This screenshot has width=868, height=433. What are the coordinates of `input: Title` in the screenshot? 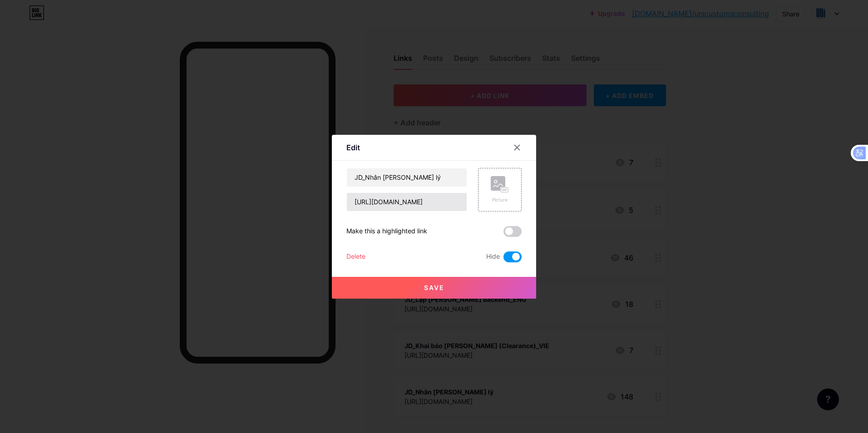 It's located at (407, 178).